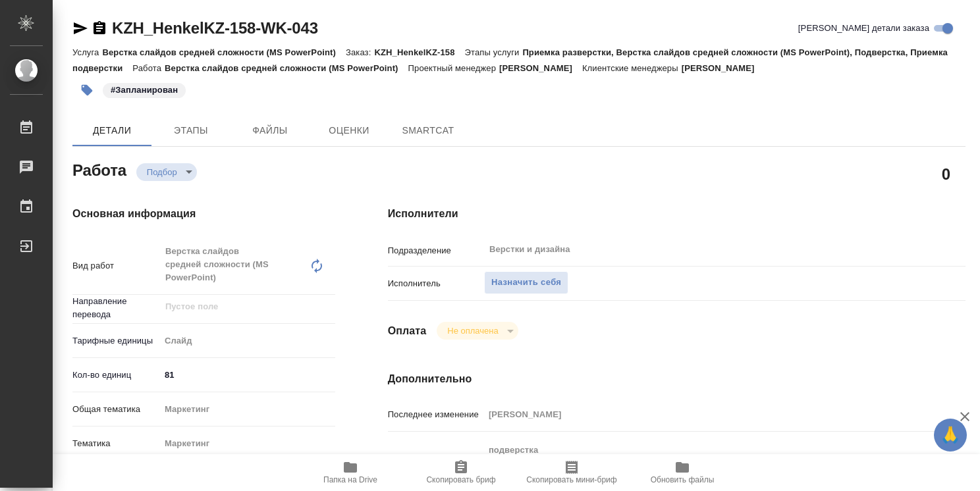  I want to click on button: Скопировать ссылку для ЯМессенджера, so click(80, 28).